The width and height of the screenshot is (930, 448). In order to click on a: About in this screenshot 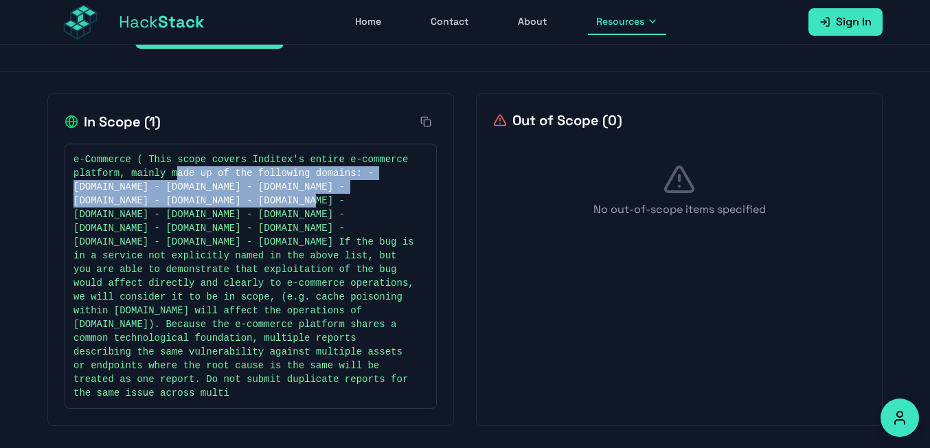, I will do `click(533, 22)`.